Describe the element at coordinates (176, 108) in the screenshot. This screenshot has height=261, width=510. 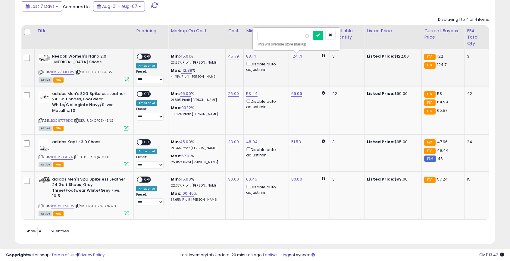
I see `b: Max:` at that location.